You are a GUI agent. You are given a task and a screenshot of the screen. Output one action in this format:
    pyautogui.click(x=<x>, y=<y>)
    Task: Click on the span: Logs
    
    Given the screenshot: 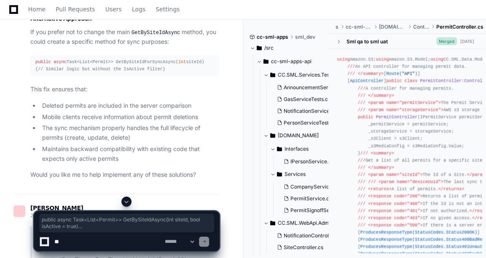 What is the action you would take?
    pyautogui.click(x=139, y=9)
    